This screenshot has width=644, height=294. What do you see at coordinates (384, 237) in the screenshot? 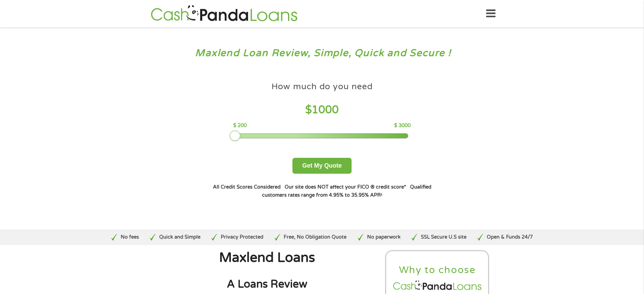
I see `p: No paperwork` at bounding box center [384, 237].